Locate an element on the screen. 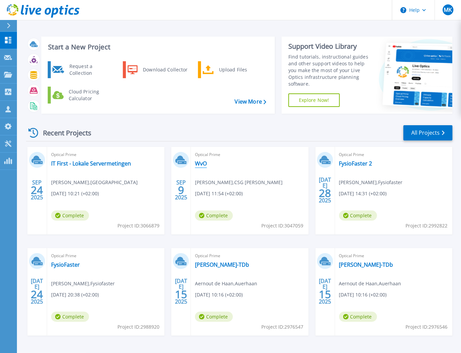  a: WvO is located at coordinates (201, 163).